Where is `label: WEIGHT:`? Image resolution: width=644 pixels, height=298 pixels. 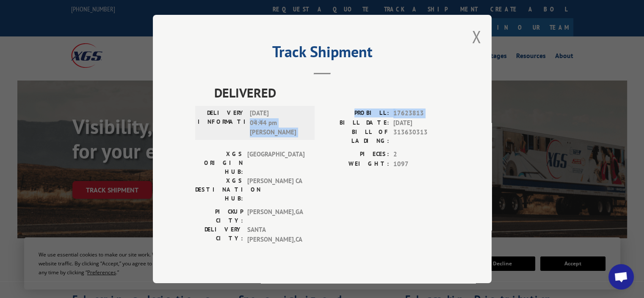 label: WEIGHT: is located at coordinates (356, 164).